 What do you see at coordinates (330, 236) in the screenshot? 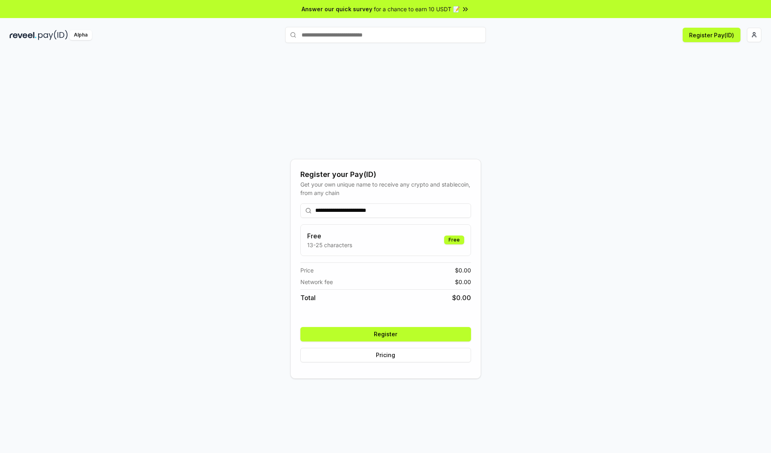
I see `h3: Free` at bounding box center [330, 236].